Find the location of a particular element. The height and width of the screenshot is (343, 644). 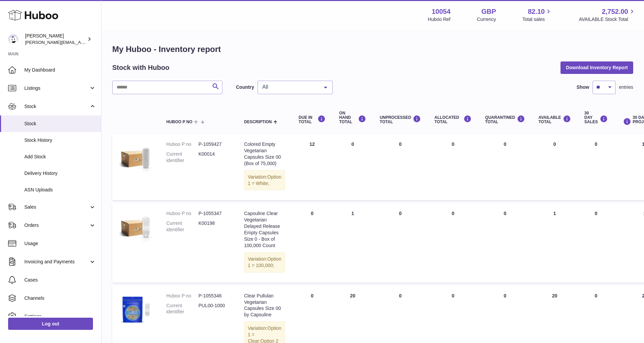

span: Sales is located at coordinates (57, 207).